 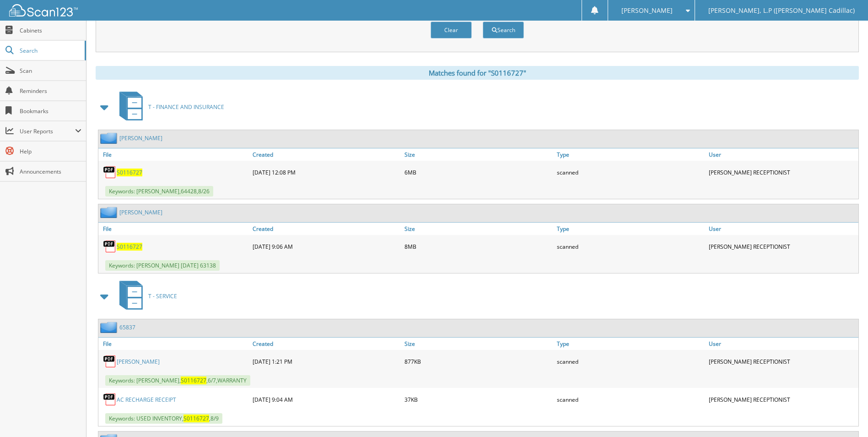 What do you see at coordinates (477, 73) in the screenshot?
I see `div: Matches found for "S0116727"` at bounding box center [477, 73].